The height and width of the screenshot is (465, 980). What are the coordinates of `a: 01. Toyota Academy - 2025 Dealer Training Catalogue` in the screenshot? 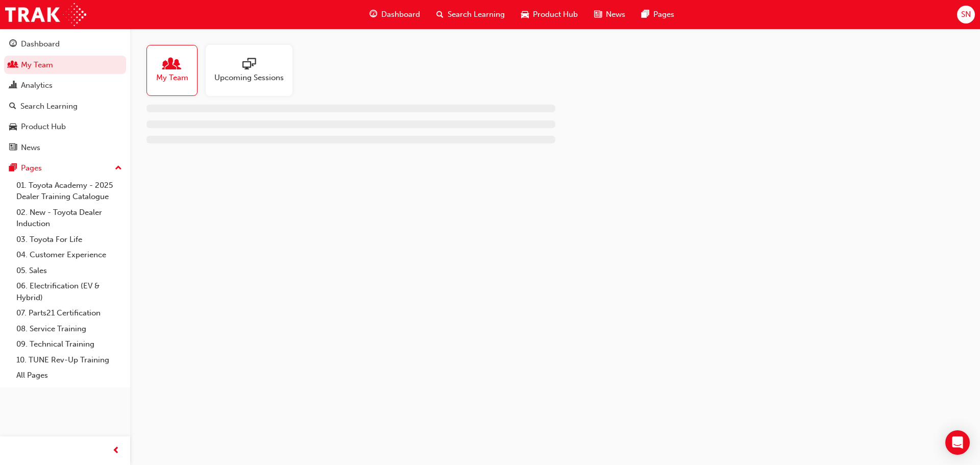 It's located at (69, 191).